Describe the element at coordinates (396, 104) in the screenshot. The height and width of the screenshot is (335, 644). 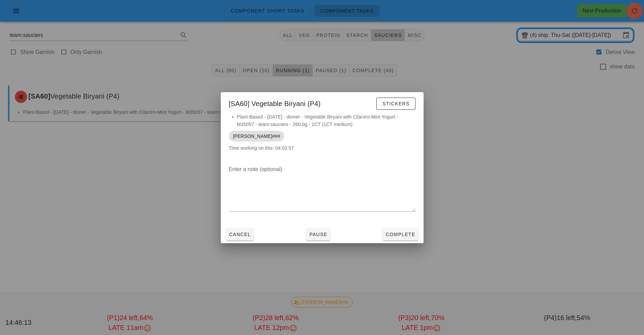
I see `span: Stickers` at that location.